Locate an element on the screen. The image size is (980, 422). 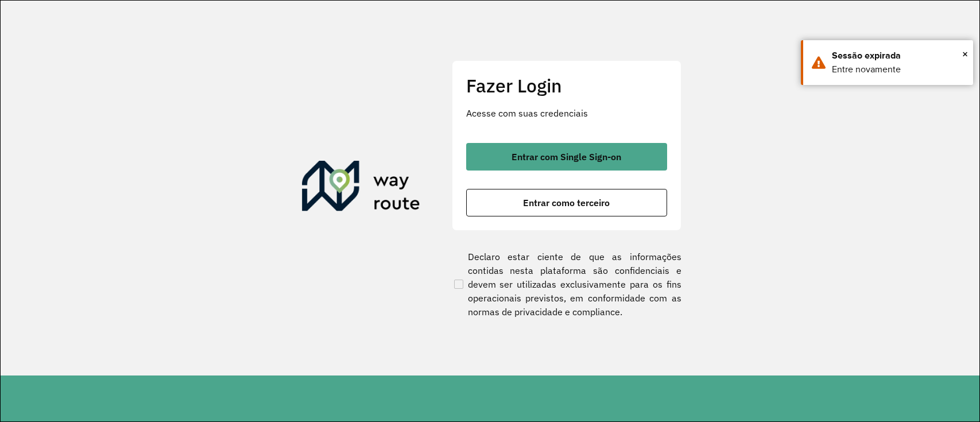
span: Entrar como terceiro is located at coordinates (566, 203).